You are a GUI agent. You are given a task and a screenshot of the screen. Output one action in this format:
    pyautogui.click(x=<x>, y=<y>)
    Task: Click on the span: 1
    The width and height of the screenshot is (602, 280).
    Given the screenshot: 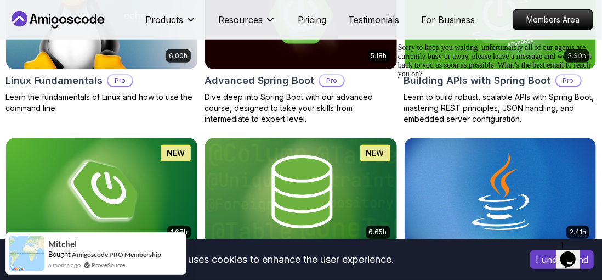 What is the action you would take?
    pyautogui.click(x=7, y=9)
    